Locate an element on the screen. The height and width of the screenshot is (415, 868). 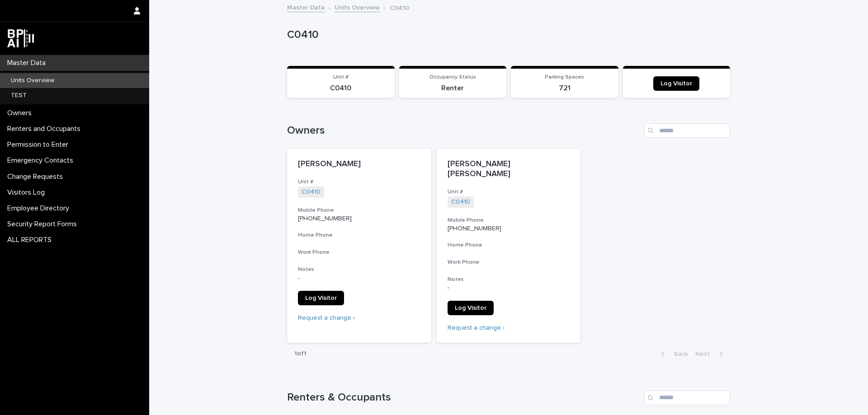
span: Next is located at coordinates (705, 354).